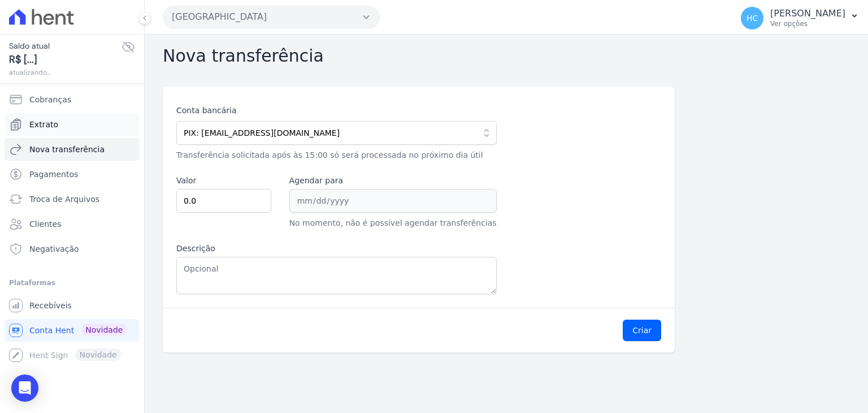 Image resolution: width=868 pixels, height=413 pixels. I want to click on a: Nova transferência, so click(72, 150).